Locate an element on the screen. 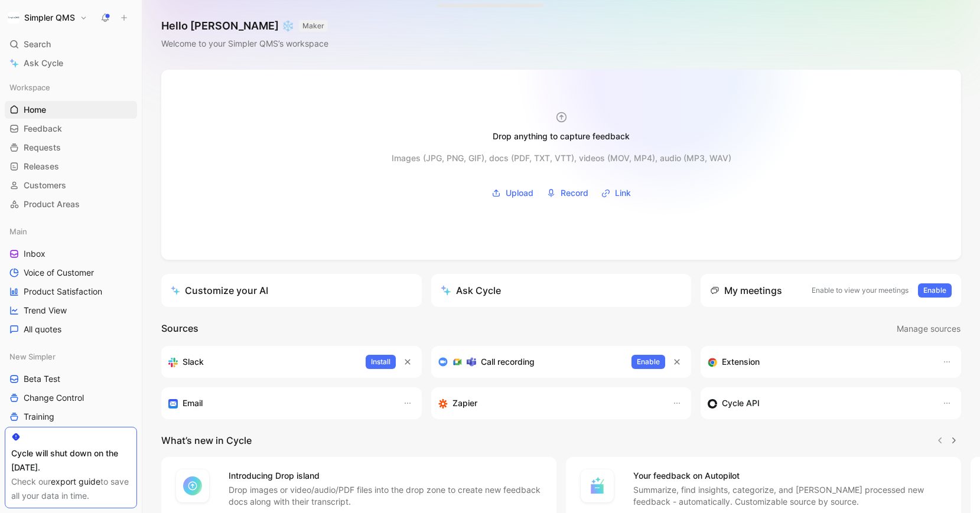 This screenshot has width=980, height=513. a: Inbox is located at coordinates (70, 254).